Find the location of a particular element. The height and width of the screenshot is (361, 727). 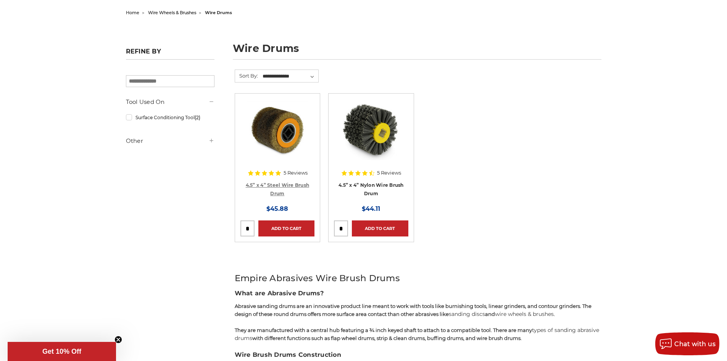

a: sanding discs is located at coordinates (467, 314).